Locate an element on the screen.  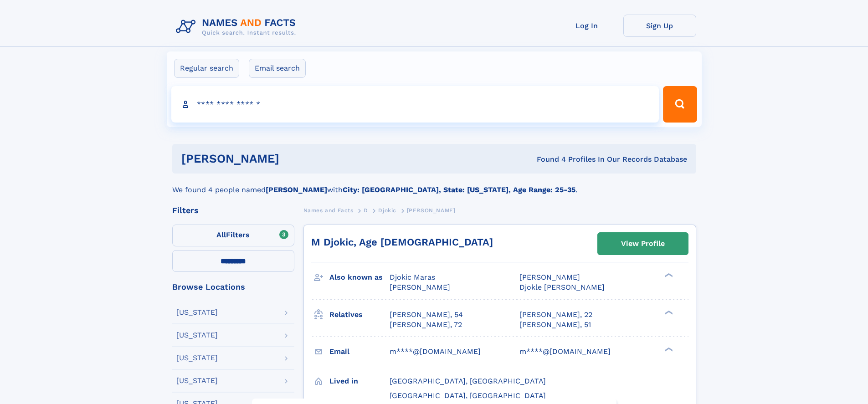
span: D is located at coordinates (366, 210).